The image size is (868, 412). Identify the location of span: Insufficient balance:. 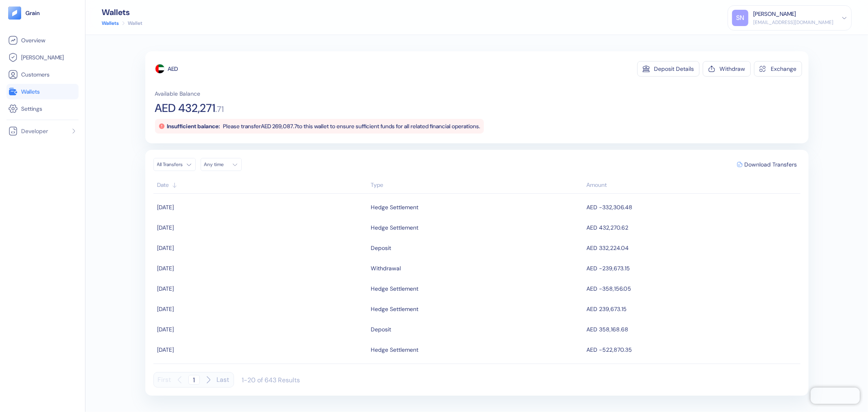
(194, 126).